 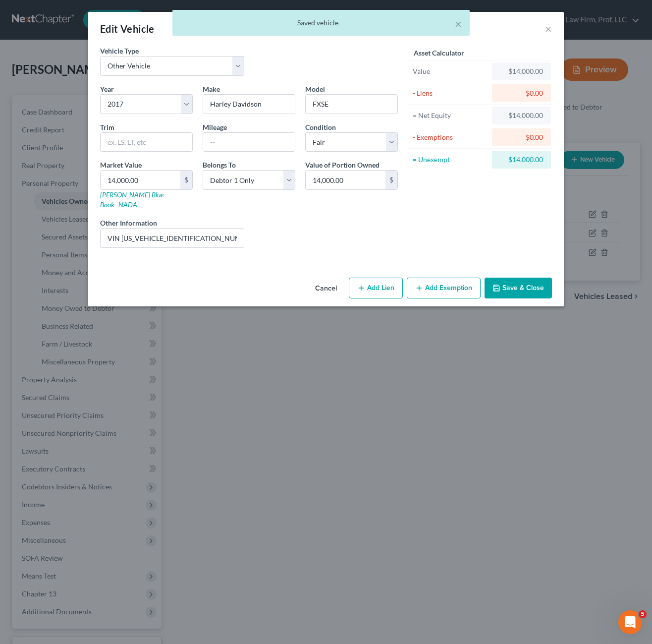 I want to click on button: Save & Close, so click(x=518, y=288).